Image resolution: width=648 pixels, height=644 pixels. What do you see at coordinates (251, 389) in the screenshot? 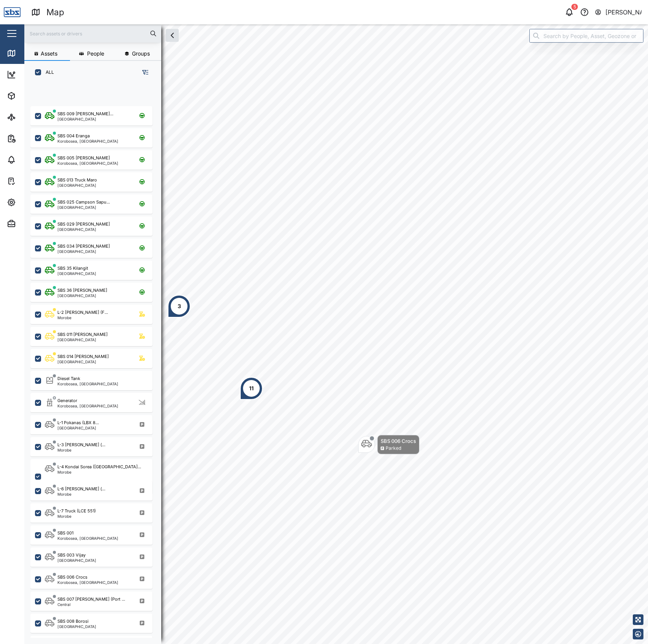
I see `div: 11` at bounding box center [251, 389].